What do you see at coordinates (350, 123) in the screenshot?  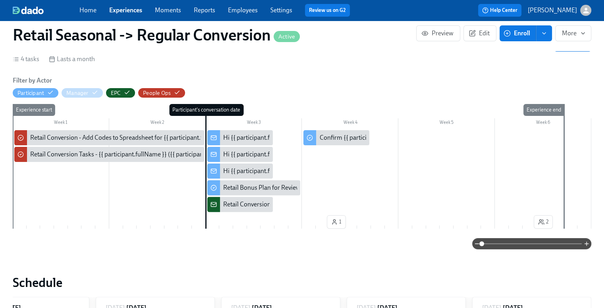 I see `div: Week 4` at bounding box center [350, 123].